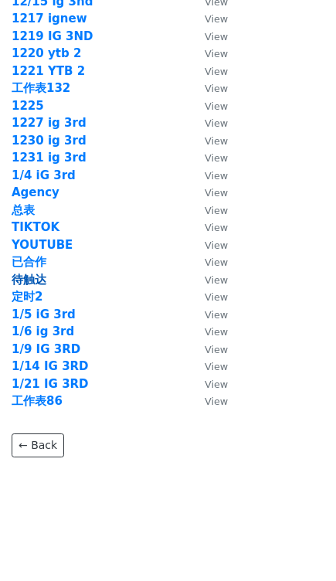  I want to click on a: 1217 ignew, so click(49, 19).